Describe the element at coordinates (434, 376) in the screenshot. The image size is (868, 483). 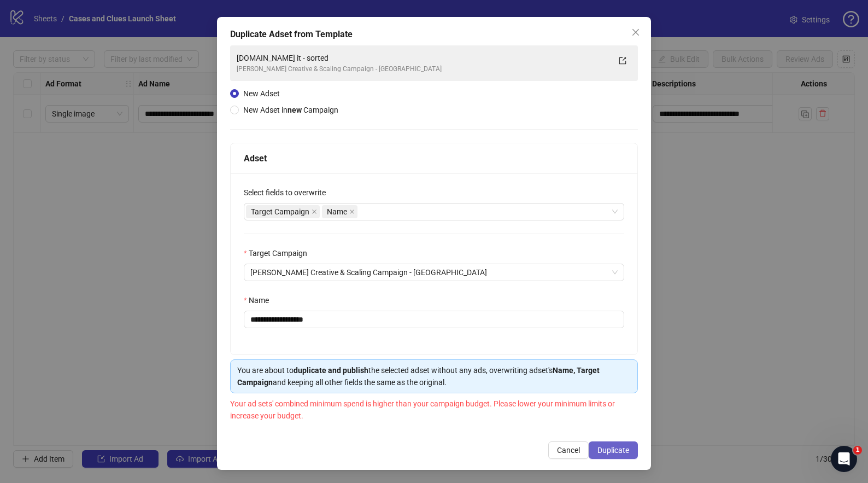
I see `div: You are about to the selected adset without any ads, overwriting adset's and keeping all other fi...` at that location.